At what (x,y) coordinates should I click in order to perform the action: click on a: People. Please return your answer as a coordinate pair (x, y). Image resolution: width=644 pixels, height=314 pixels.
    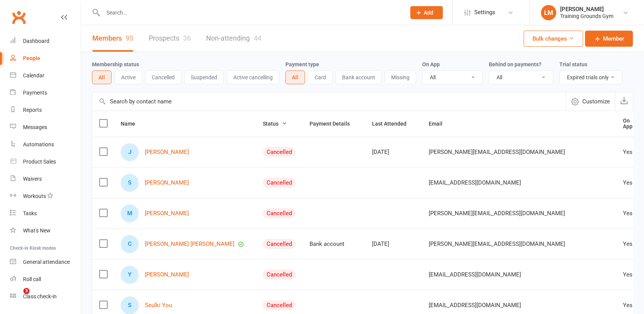
    Looking at the image, I should click on (45, 58).